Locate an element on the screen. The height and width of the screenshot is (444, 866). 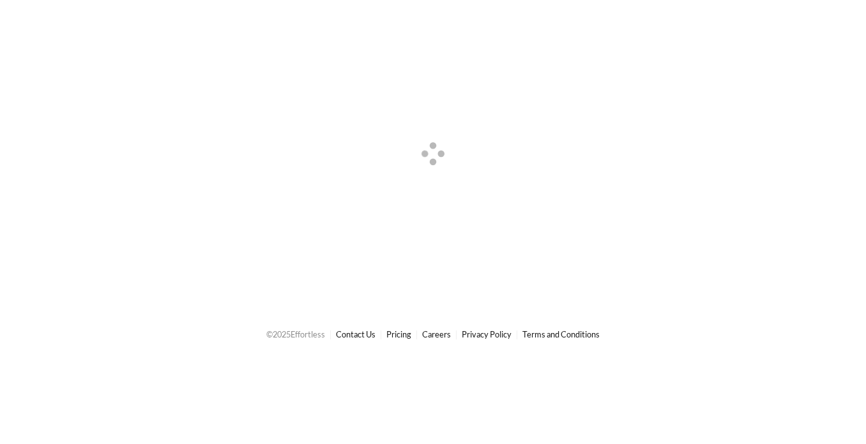
a: Pricing is located at coordinates (398, 335).